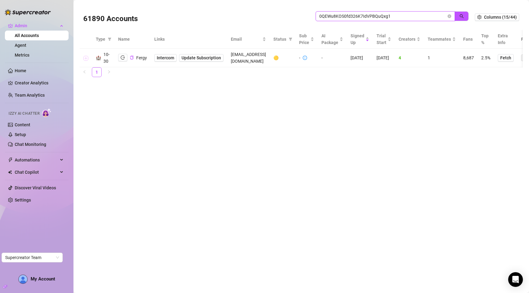 This screenshot has height=293, width=529. I want to click on span: left, so click(85, 72).